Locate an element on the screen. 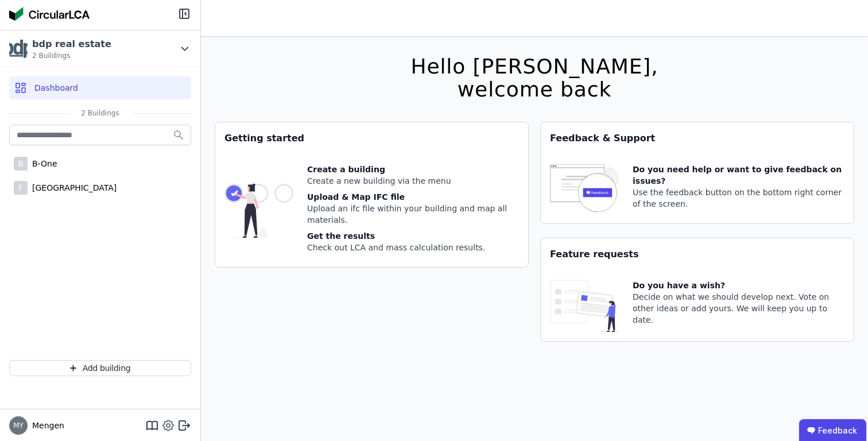 This screenshot has width=868, height=441. div: Get the results is located at coordinates (413, 236).